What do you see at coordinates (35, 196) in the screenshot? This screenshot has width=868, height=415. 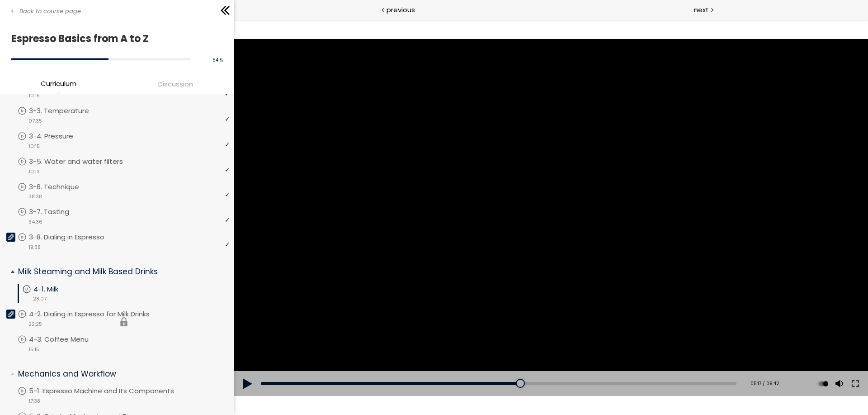 I see `span: 38:38` at bounding box center [35, 196].